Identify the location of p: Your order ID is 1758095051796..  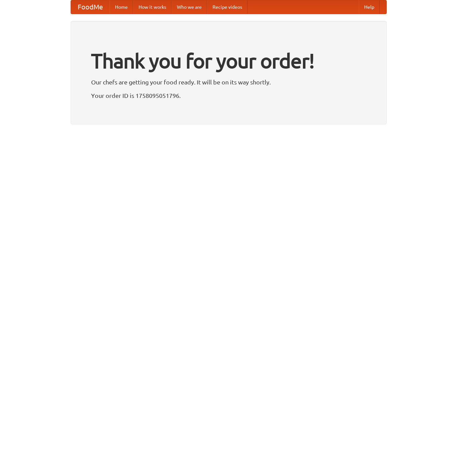
(228, 96).